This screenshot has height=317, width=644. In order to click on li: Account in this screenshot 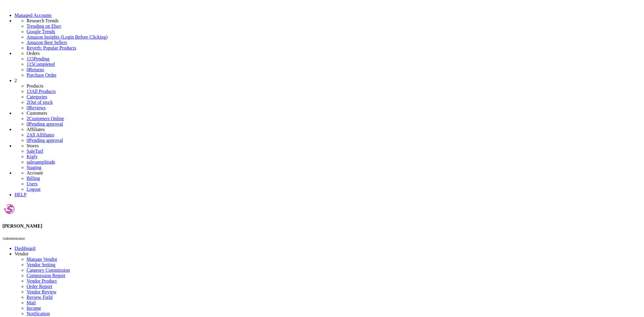, I will do `click(334, 173)`.